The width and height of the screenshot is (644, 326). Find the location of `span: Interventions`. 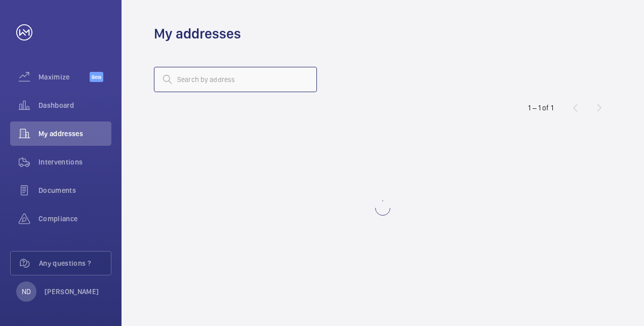

span: Interventions is located at coordinates (75, 162).